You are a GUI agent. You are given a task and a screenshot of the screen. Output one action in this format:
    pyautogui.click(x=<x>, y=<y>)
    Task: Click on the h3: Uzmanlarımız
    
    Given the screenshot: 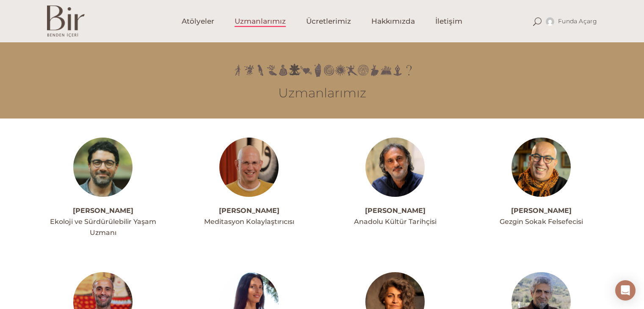 What is the action you would take?
    pyautogui.click(x=322, y=93)
    